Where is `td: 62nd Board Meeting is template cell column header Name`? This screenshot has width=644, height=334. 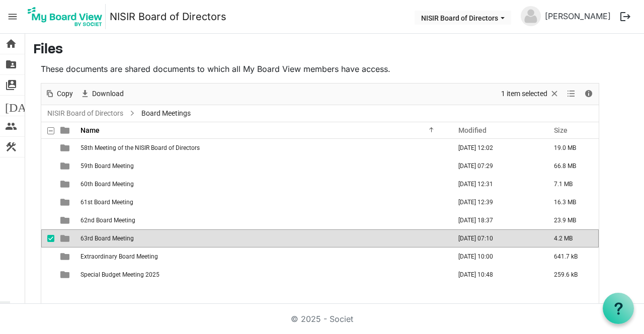
td: 62nd Board Meeting is template cell column header Name is located at coordinates (262, 220).